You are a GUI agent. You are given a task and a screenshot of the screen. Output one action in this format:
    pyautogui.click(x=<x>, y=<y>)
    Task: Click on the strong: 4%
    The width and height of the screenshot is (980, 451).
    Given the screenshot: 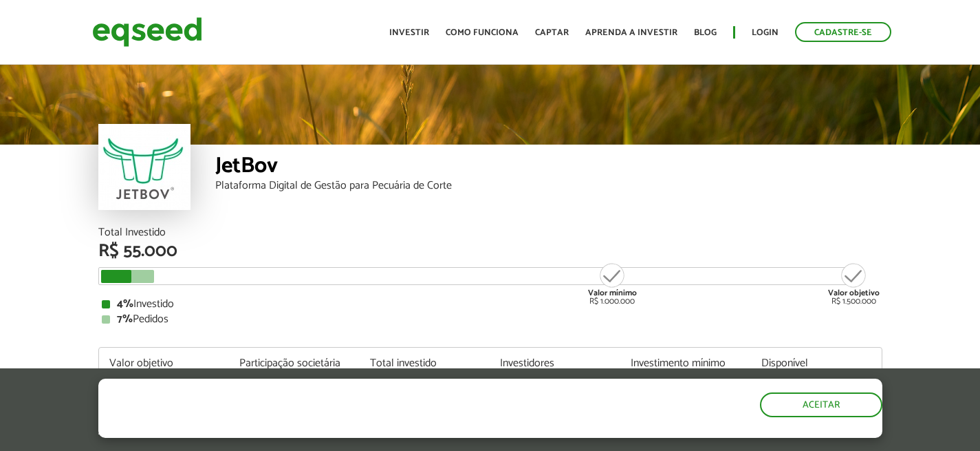 What is the action you would take?
    pyautogui.click(x=125, y=304)
    